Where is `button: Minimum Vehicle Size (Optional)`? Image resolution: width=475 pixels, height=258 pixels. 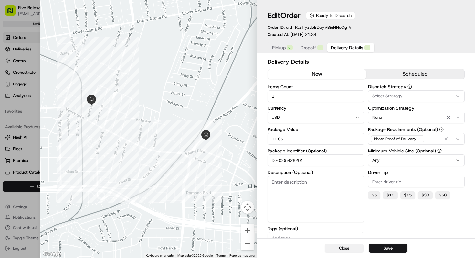
button: Minimum Vehicle Size (Optional) is located at coordinates (440, 151).